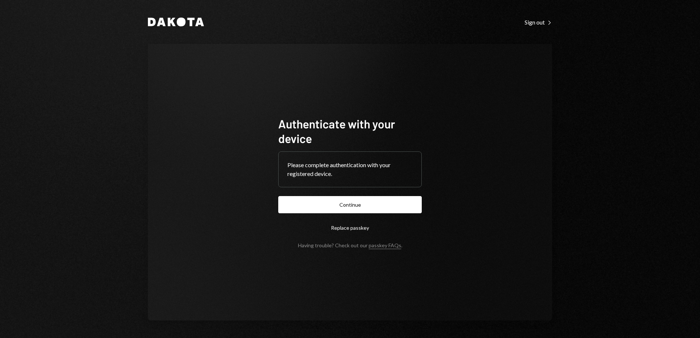  I want to click on a: Sign out, so click(539, 22).